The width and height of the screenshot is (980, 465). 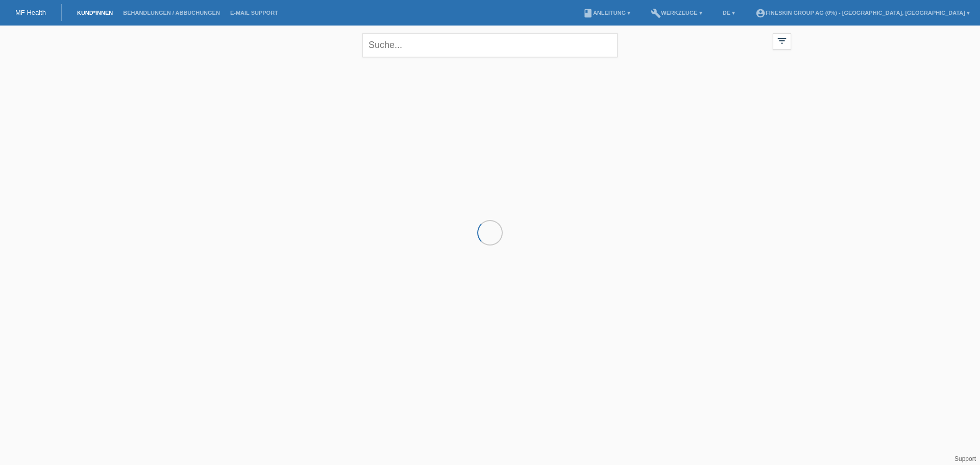 What do you see at coordinates (761, 13) in the screenshot?
I see `i: account_circle` at bounding box center [761, 13].